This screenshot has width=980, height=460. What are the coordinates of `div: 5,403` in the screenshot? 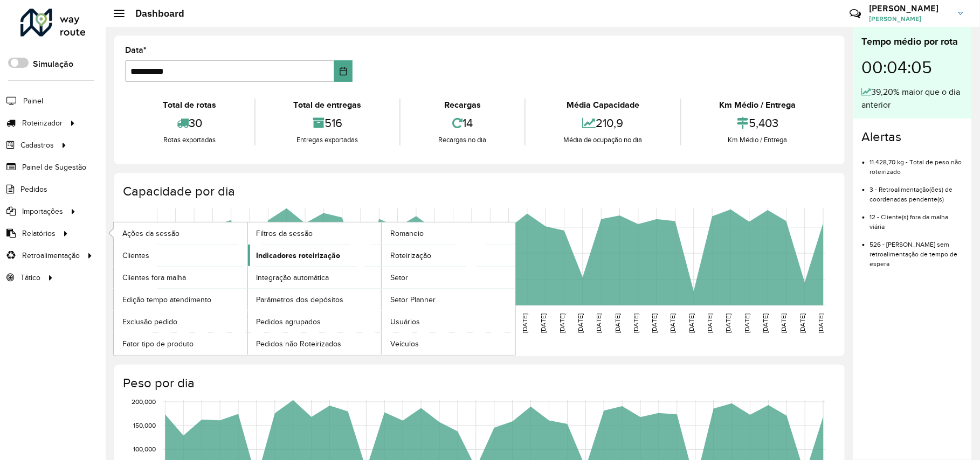 It's located at (757, 123).